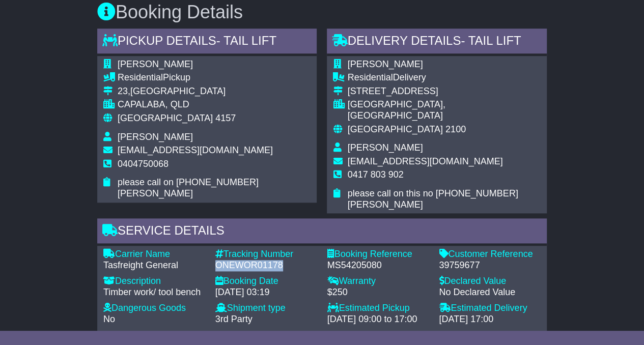  Describe the element at coordinates (377, 308) in the screenshot. I see `div: Estimated Pickup` at that location.